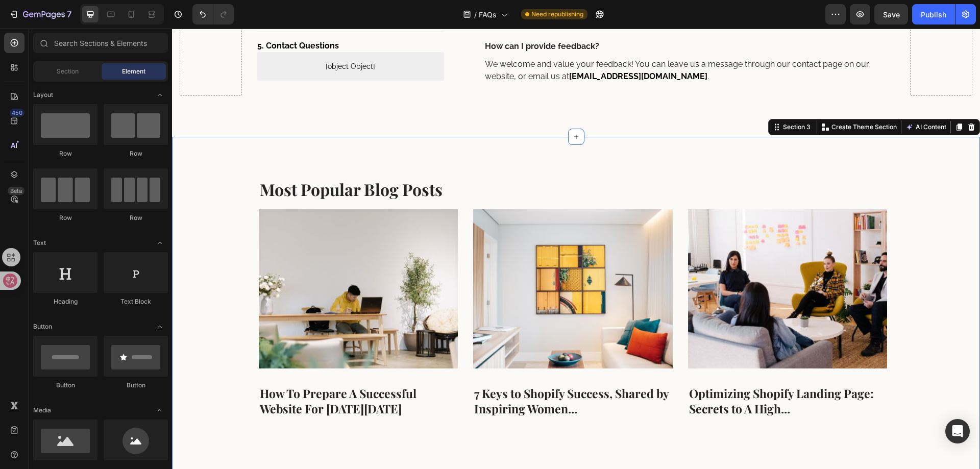 Image resolution: width=980 pixels, height=469 pixels. I want to click on span: Element, so click(133, 71).